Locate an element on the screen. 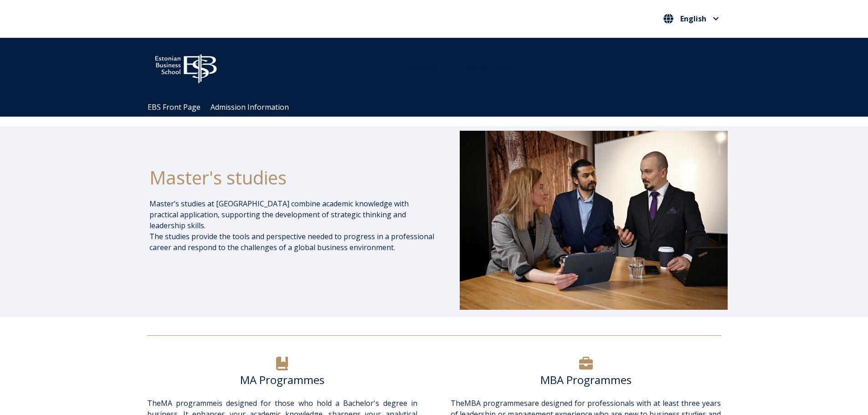 The height and width of the screenshot is (415, 868). a: EBS Front Page is located at coordinates (174, 107).